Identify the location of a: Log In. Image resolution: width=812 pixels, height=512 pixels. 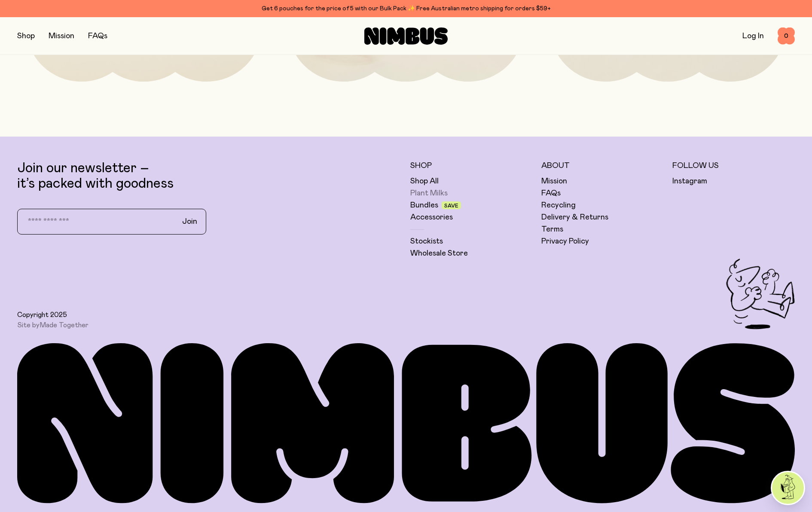
(753, 37).